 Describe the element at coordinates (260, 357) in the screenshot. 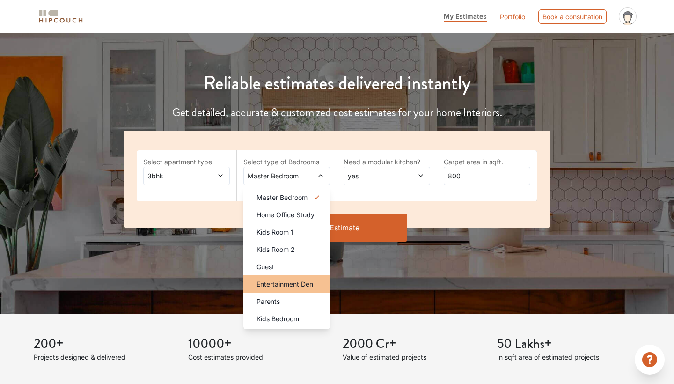

I see `p: Cost estimates provided` at that location.